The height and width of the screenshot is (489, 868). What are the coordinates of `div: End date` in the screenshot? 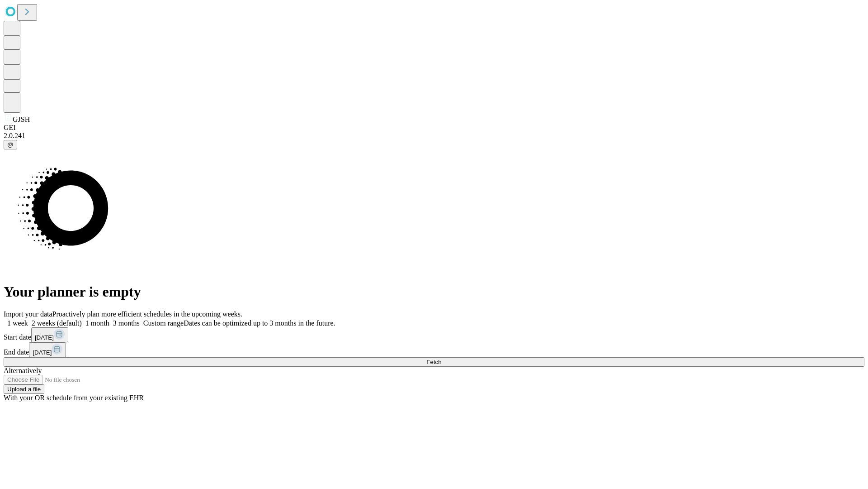 It's located at (434, 349).